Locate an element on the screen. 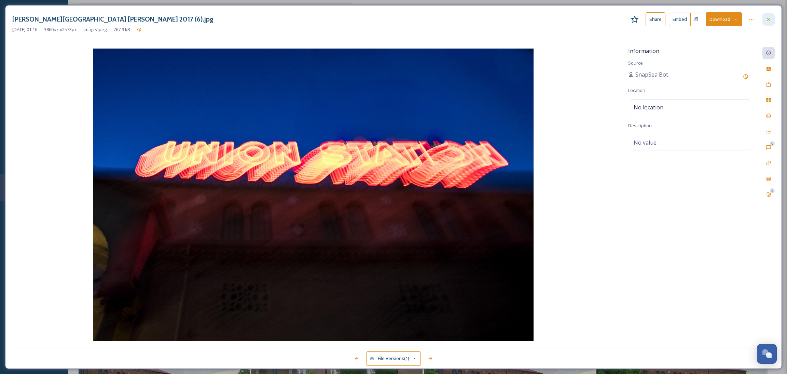 This screenshot has height=374, width=787. button: Download is located at coordinates (724, 19).